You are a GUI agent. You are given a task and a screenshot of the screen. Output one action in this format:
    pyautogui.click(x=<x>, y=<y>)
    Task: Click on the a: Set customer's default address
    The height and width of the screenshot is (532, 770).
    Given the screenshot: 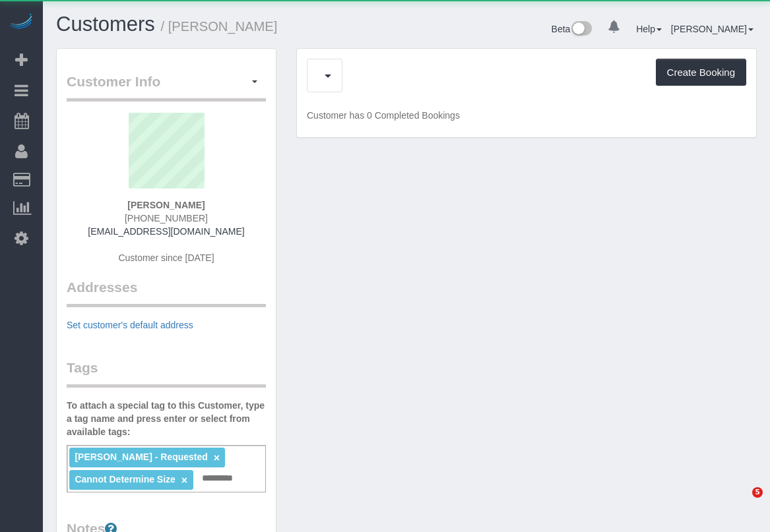 What is the action you would take?
    pyautogui.click(x=130, y=325)
    